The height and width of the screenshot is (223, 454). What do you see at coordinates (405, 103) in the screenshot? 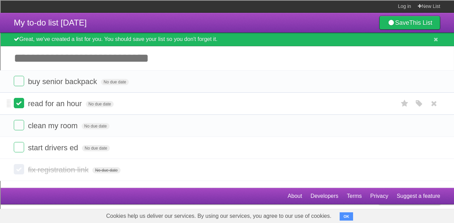
I see `label: Star task` at bounding box center [405, 103].